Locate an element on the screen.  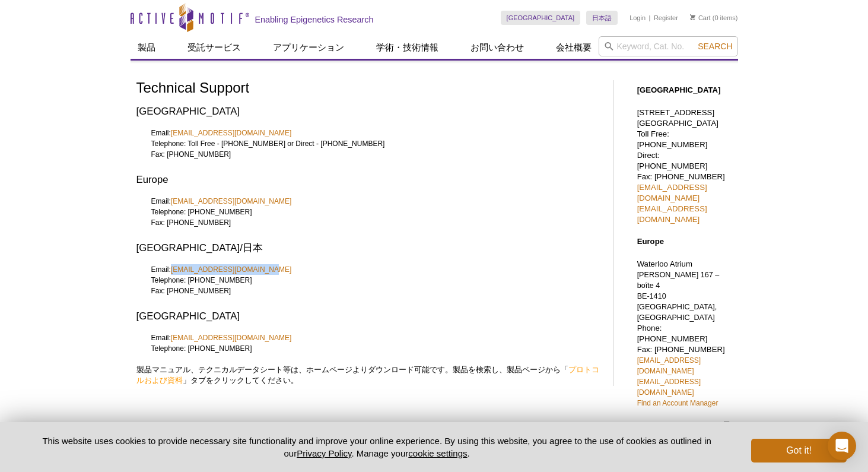
button: Got it! is located at coordinates (799, 450).